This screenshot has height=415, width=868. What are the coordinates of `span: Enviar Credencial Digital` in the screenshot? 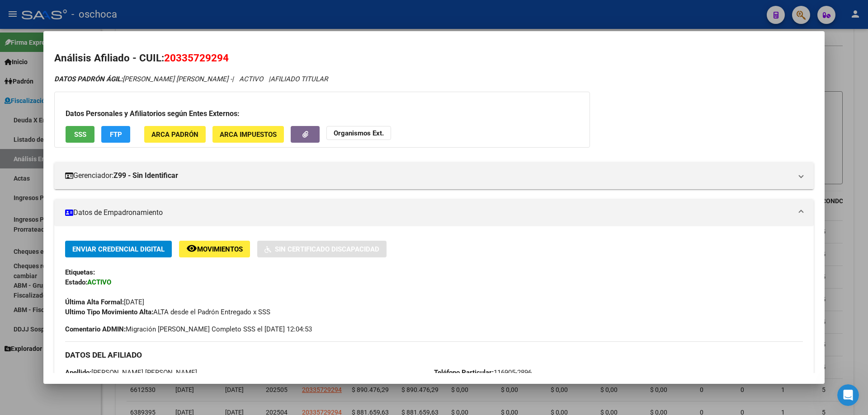 It's located at (118, 249).